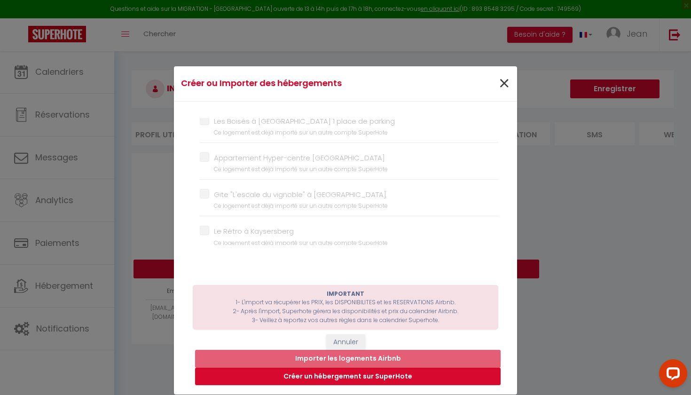 This screenshot has height=395, width=691. I want to click on button: Créer un hébergement sur SuperHote, so click(348, 377).